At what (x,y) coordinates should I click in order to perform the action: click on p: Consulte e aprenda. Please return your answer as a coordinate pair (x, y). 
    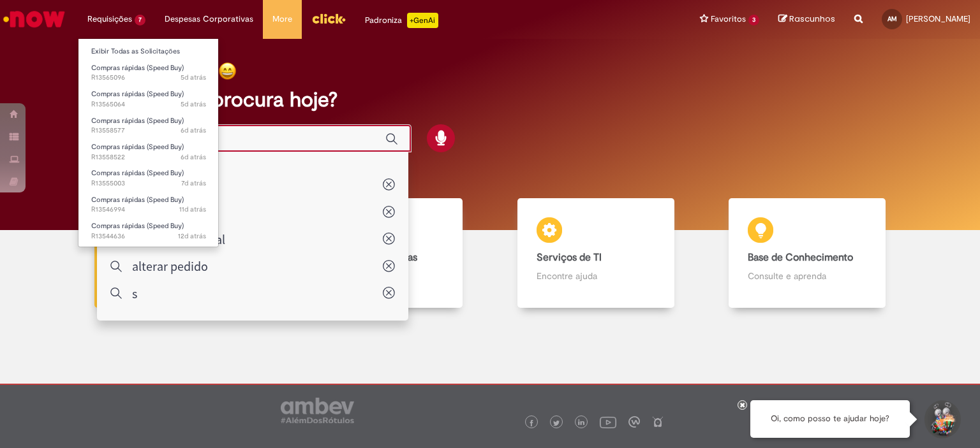
    Looking at the image, I should click on (807, 276).